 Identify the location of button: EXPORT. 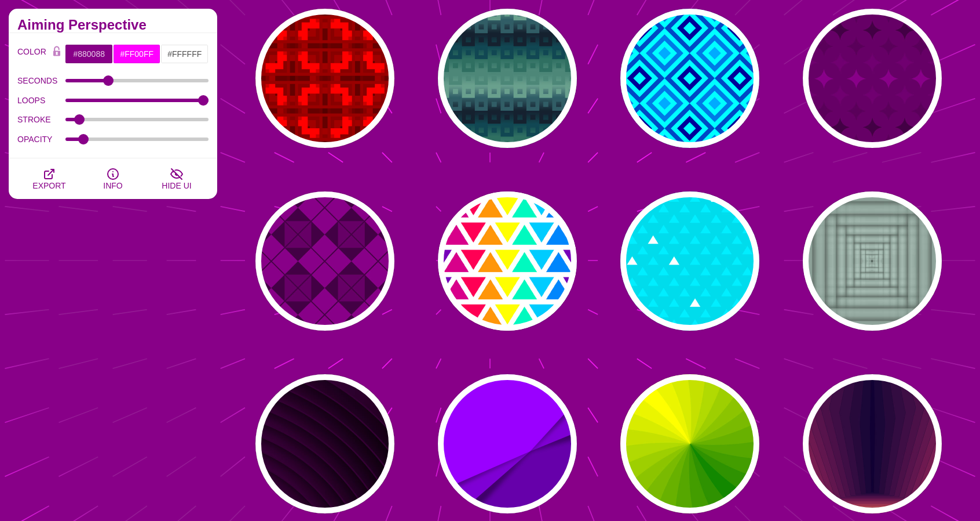
(49, 179).